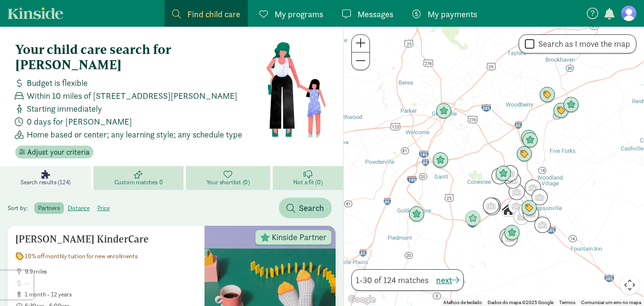 The height and width of the screenshot is (306, 644). What do you see at coordinates (64, 108) in the screenshot?
I see `span: Starting immediately` at bounding box center [64, 108].